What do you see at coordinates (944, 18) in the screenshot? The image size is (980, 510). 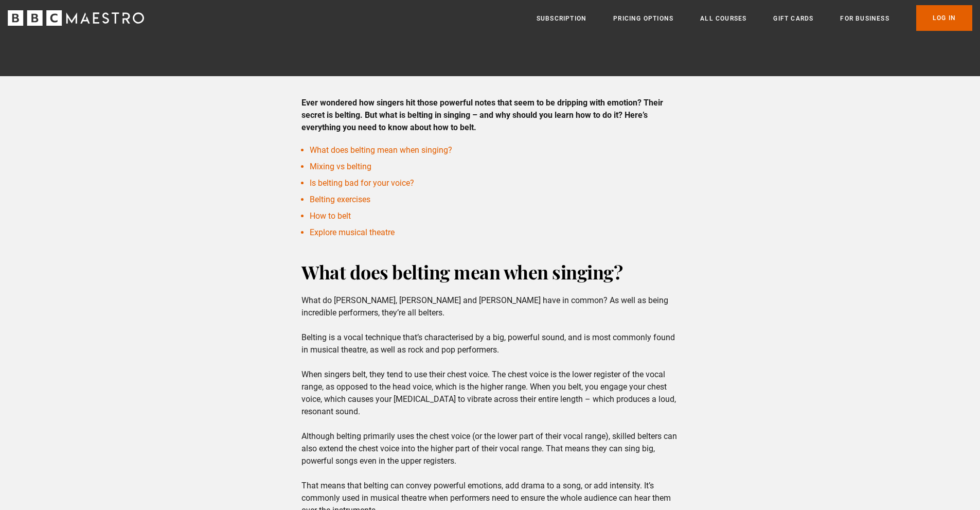 I see `a: Log In` at bounding box center [944, 18].